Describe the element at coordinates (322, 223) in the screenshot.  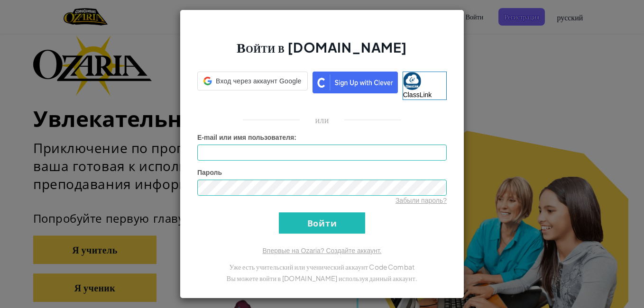
I see `input: Войти` at that location.